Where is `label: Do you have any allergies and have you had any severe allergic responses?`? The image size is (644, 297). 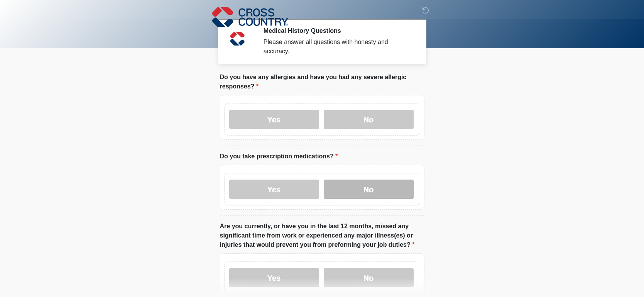 label: Do you have any allergies and have you had any severe allergic responses? is located at coordinates (322, 82).